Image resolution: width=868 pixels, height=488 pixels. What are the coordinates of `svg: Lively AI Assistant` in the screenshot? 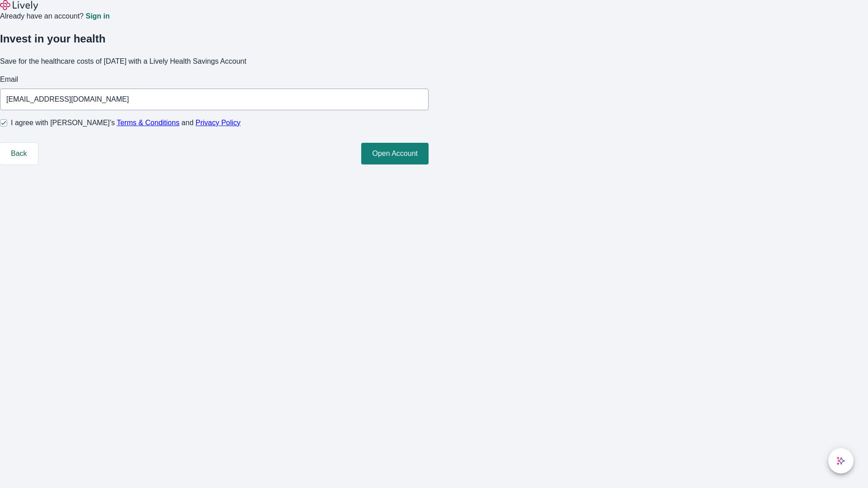 It's located at (841, 461).